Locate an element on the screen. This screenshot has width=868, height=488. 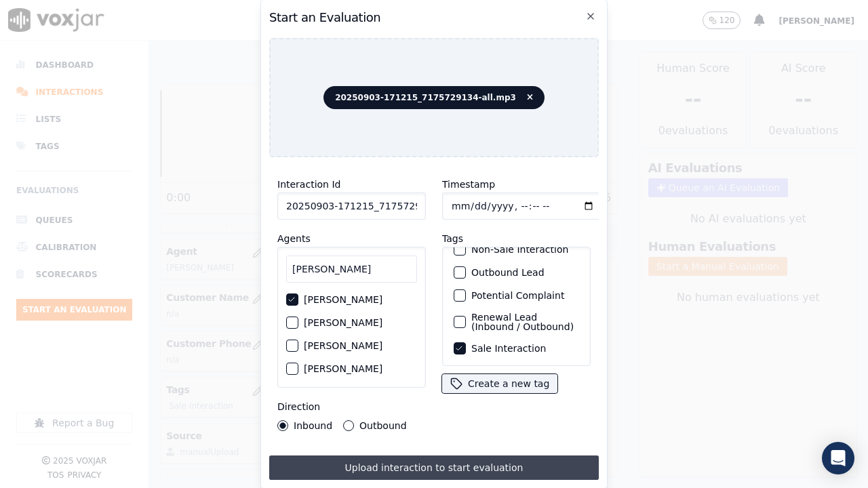
h2: Start an Evaluation is located at coordinates (434, 18).